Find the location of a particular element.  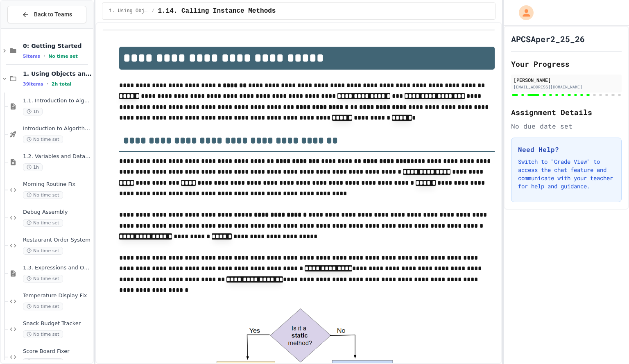

span: Morning Routine Fix is located at coordinates (57, 184).